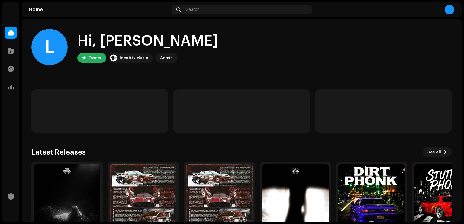 This screenshot has height=224, width=464. Describe the element at coordinates (59, 152) in the screenshot. I see `h3: Latest Releases` at that location.